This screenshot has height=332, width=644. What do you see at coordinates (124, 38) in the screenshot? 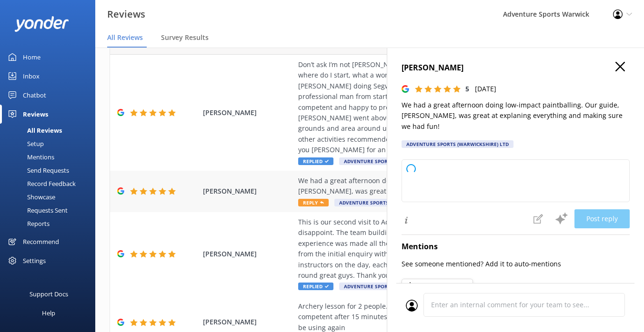
I see `span: All Reviews` at bounding box center [124, 38].